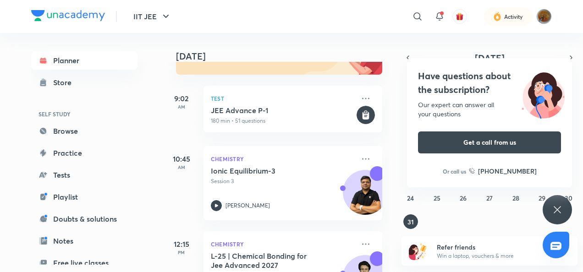  What do you see at coordinates (283, 98) in the screenshot?
I see `p: Test` at bounding box center [283, 98].